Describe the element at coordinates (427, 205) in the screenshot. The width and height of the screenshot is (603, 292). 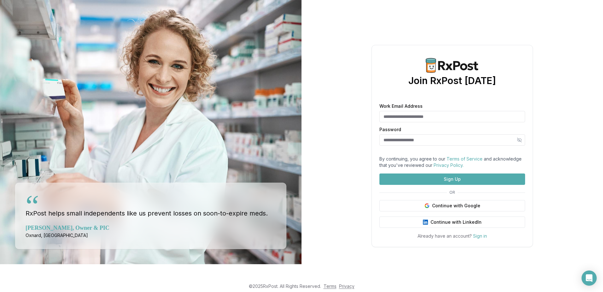
I see `img: Google` at that location.